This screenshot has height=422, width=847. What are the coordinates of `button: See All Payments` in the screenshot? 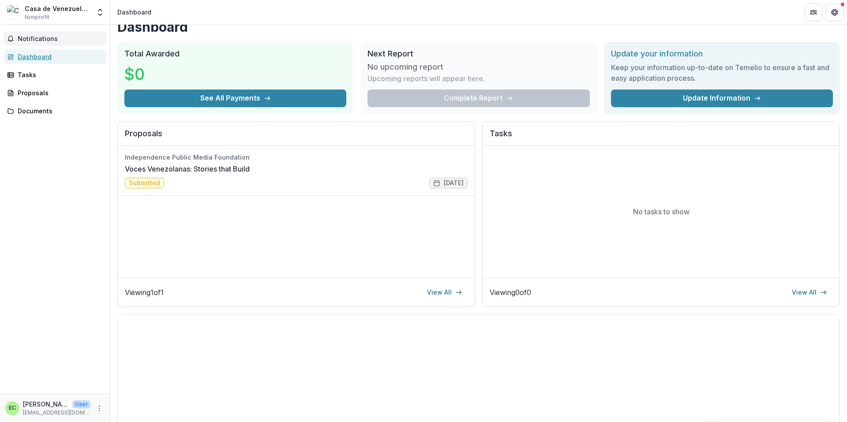 It's located at (235, 98).